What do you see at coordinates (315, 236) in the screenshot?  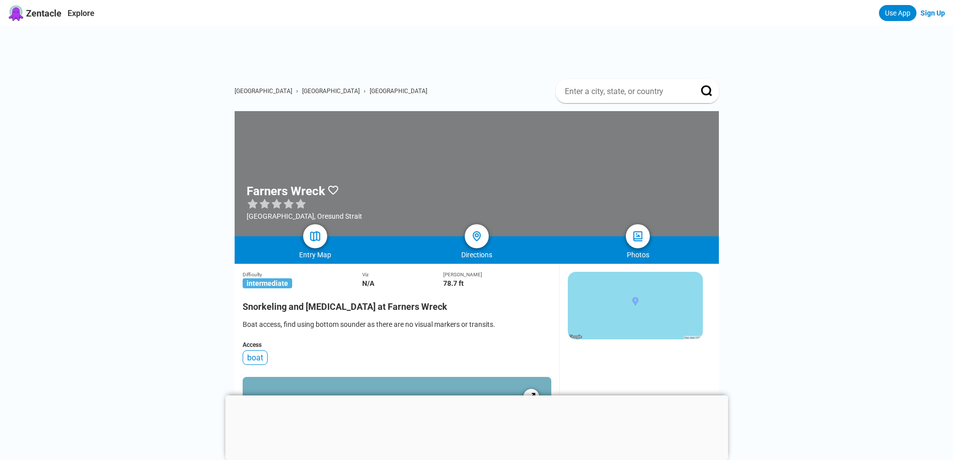 I see `img: map` at bounding box center [315, 236].